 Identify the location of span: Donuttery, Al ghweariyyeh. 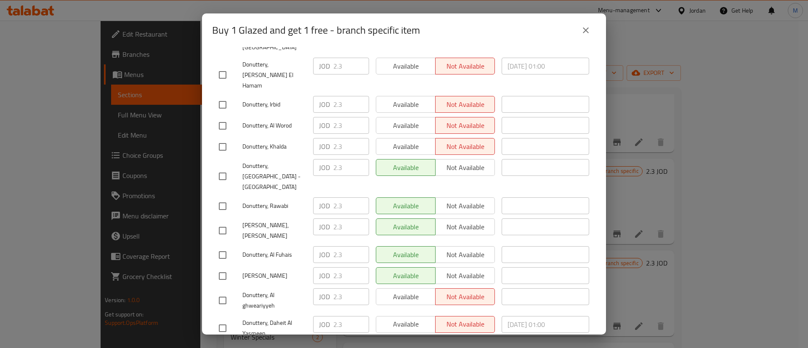
(274, 301).